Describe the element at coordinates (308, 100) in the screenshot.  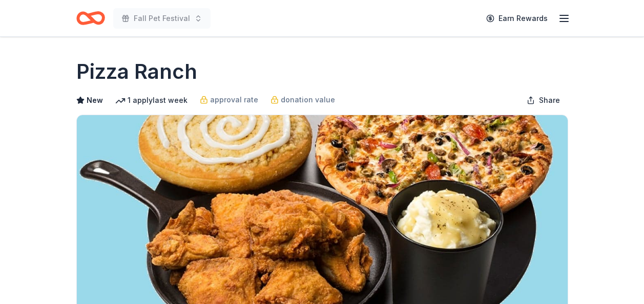
I see `span: donation value` at that location.